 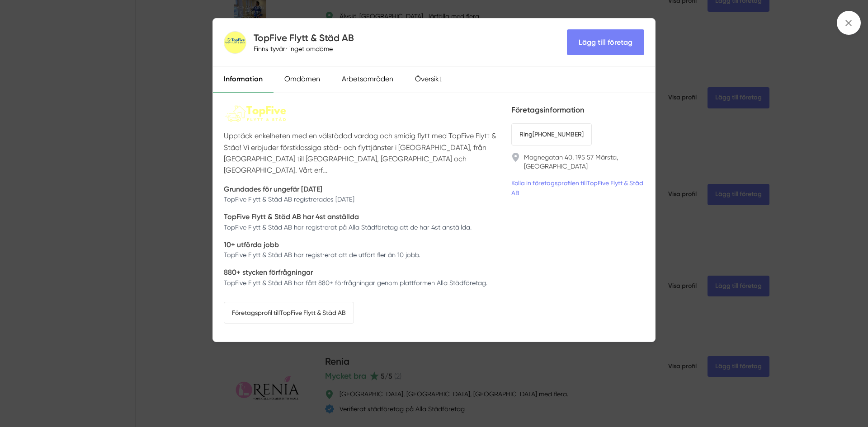 I want to click on div: Översikt, so click(x=428, y=79).